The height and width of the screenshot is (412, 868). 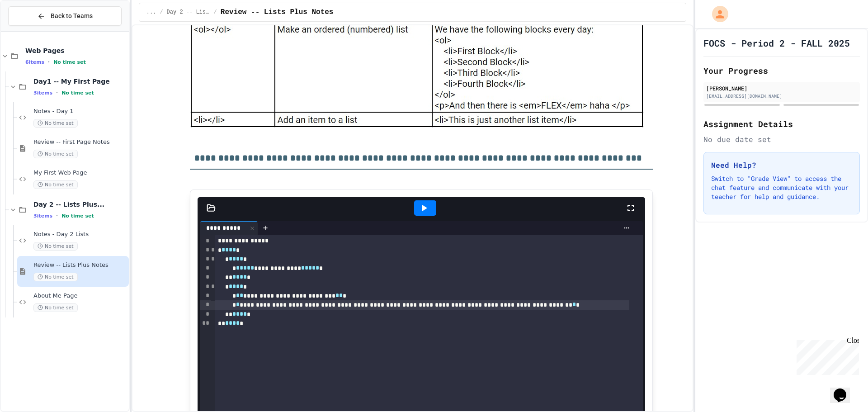 What do you see at coordinates (80, 111) in the screenshot?
I see `span: Notes - Day 1` at bounding box center [80, 111].